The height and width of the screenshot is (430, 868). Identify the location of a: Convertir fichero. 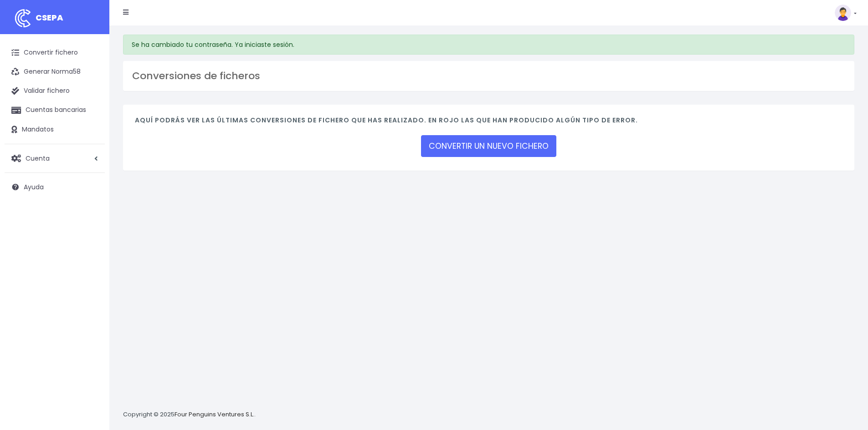
(54, 53).